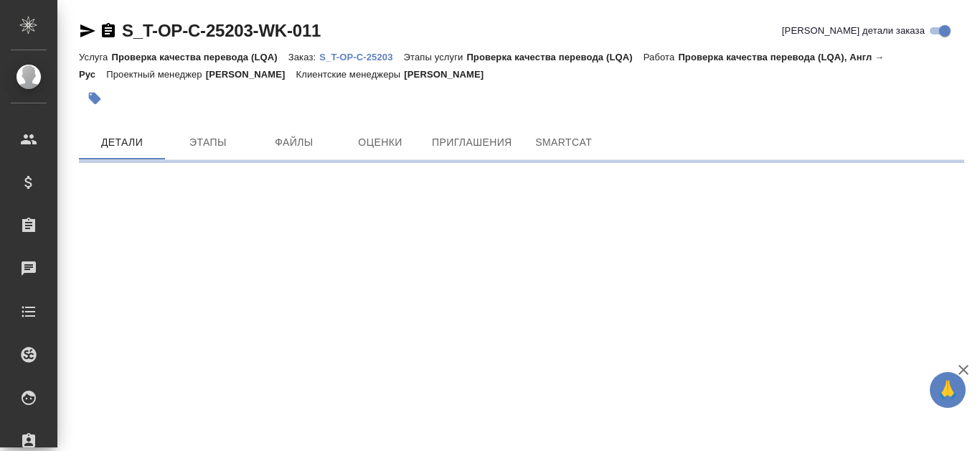  What do you see at coordinates (108, 31) in the screenshot?
I see `button: Скопировать ссылку` at bounding box center [108, 31].